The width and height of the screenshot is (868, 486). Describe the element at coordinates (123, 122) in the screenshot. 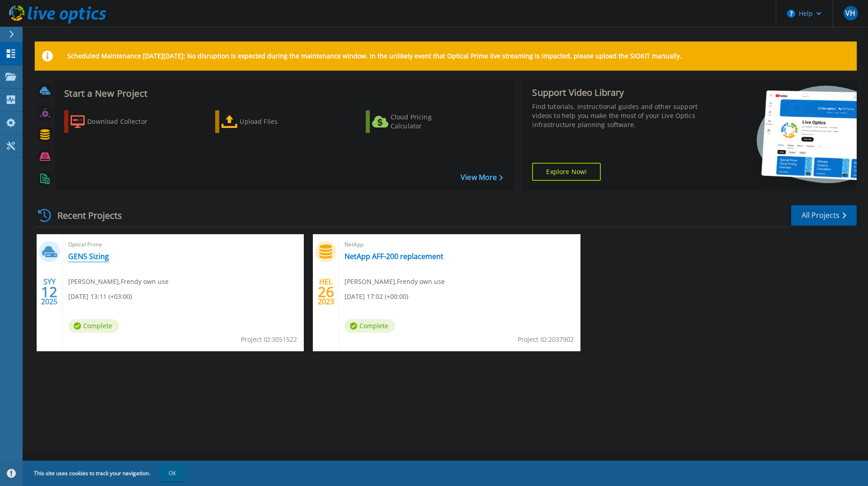

I see `div: Download Collector` at that location.